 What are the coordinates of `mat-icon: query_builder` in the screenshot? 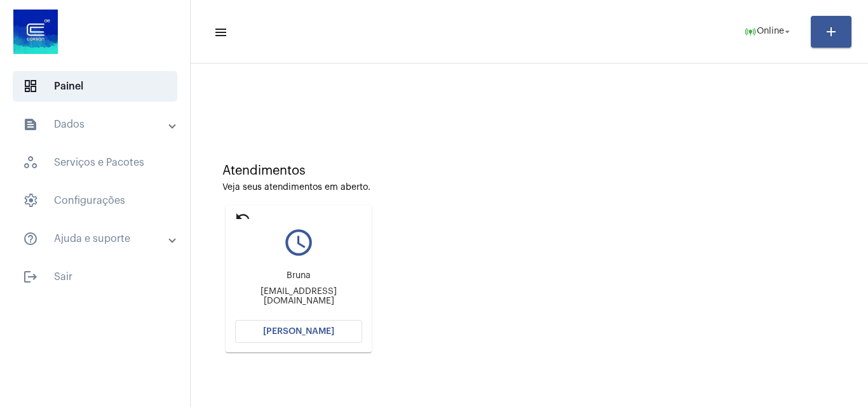 It's located at (299, 243).